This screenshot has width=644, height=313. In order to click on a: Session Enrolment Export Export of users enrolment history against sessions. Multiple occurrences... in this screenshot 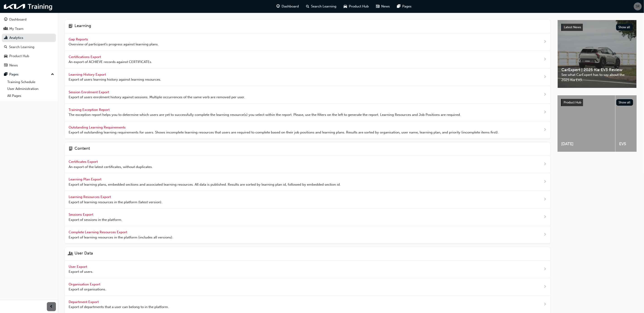, I will do `click(308, 95)`.